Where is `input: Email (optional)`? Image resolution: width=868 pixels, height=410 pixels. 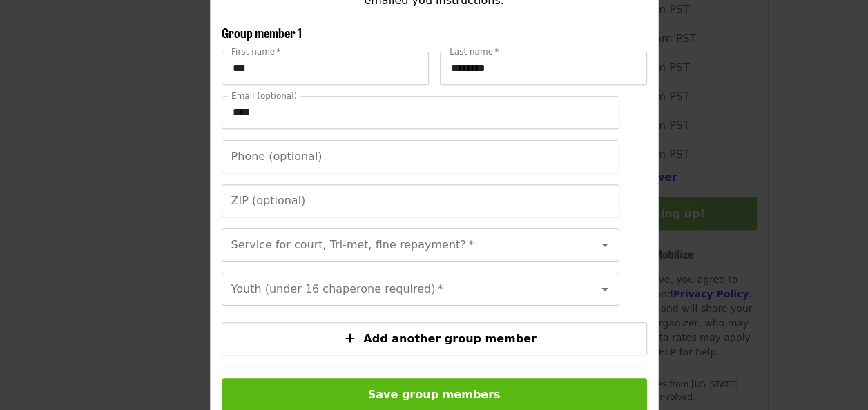
input: Email (optional) is located at coordinates (421, 113).